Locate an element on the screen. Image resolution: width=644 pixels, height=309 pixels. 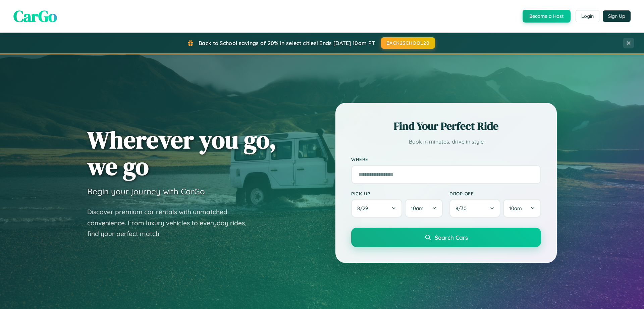
label: Drop-off is located at coordinates (496, 193).